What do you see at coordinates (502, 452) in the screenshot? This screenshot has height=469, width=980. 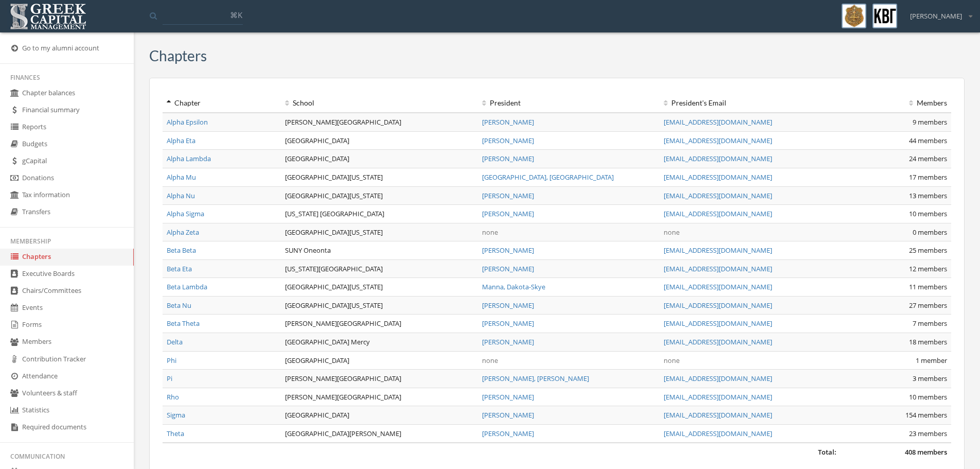 I see `td: Total:` at bounding box center [502, 452].